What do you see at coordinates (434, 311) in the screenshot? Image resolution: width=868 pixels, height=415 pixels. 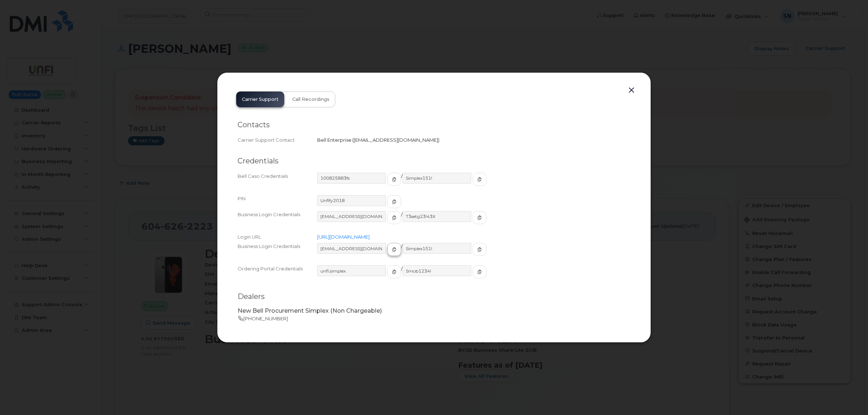 I see `p: New Bell Procurement Simplex (Non Chargeable)` at bounding box center [434, 311].